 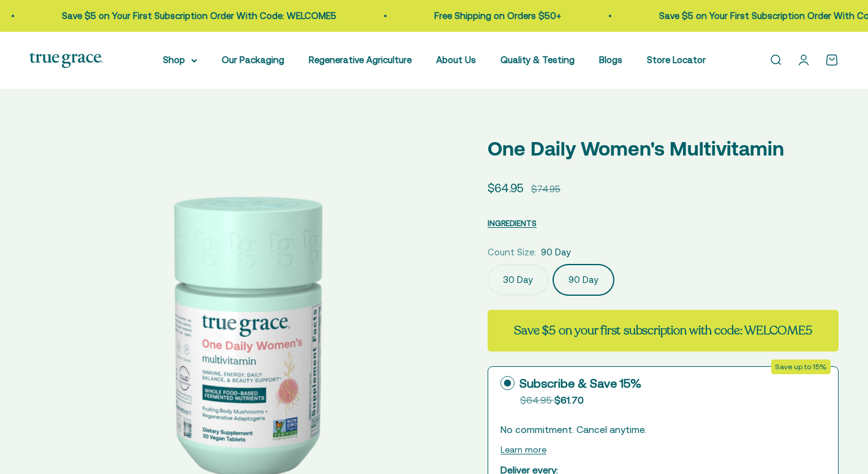 I want to click on a: Free Shipping on Orders $50+, so click(x=473, y=16).